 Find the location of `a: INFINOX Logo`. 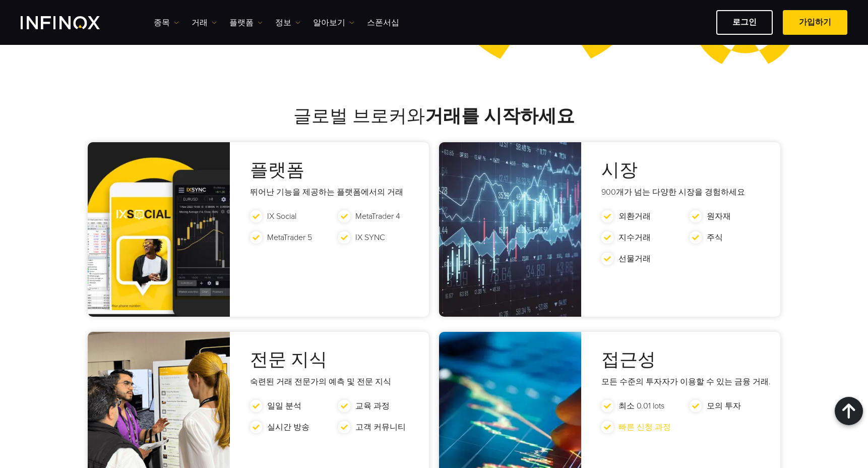

a: INFINOX Logo is located at coordinates (72, 23).